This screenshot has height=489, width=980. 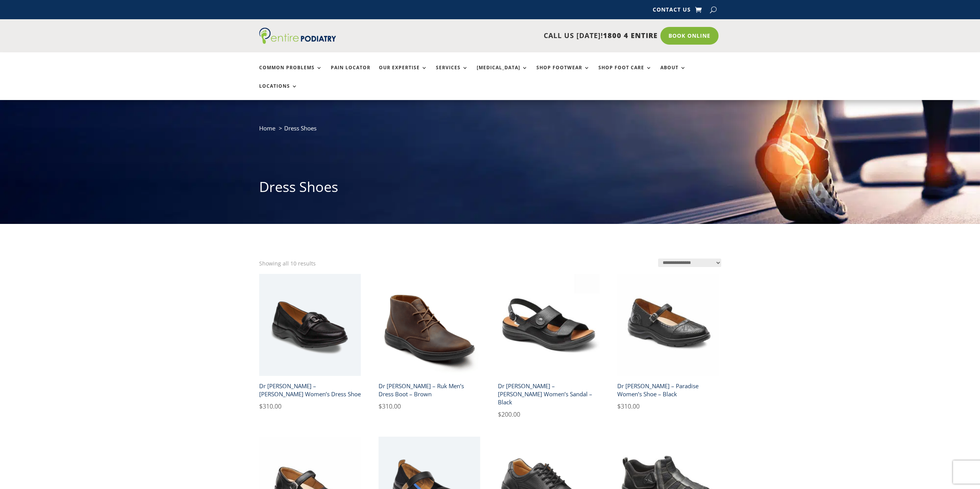 I want to click on img: mallory dr comfort black womens dress shoe entire podiatry, so click(x=310, y=325).